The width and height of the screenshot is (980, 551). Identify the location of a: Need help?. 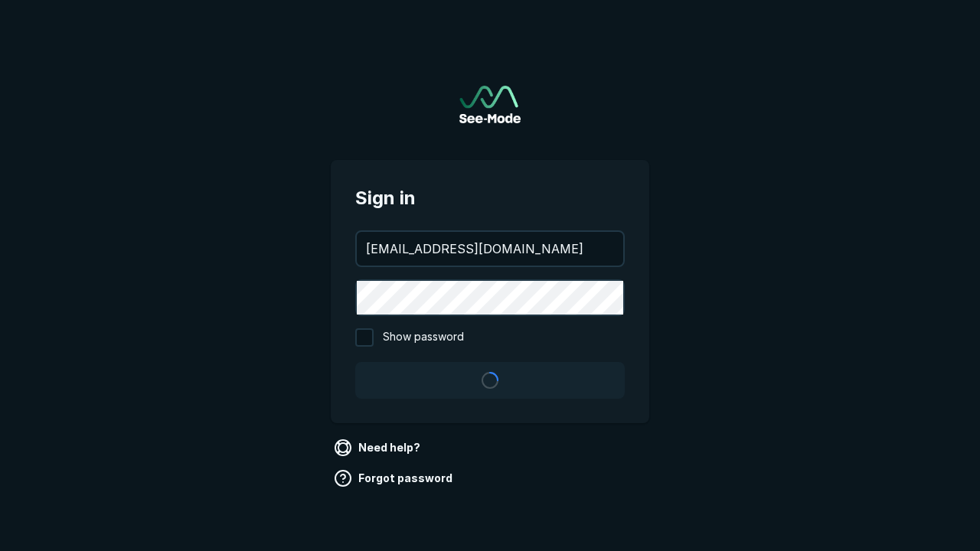
(378, 448).